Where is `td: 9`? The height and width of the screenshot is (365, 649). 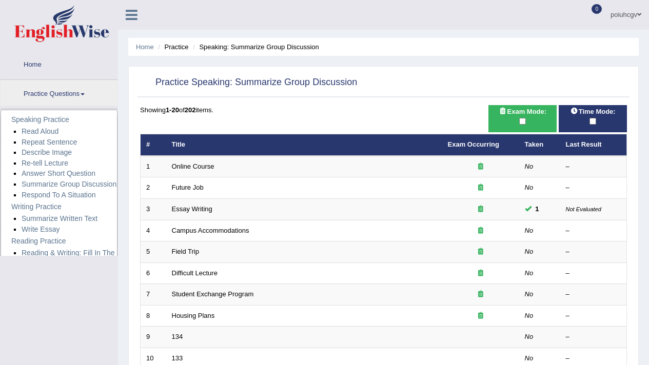 td: 9 is located at coordinates (153, 338).